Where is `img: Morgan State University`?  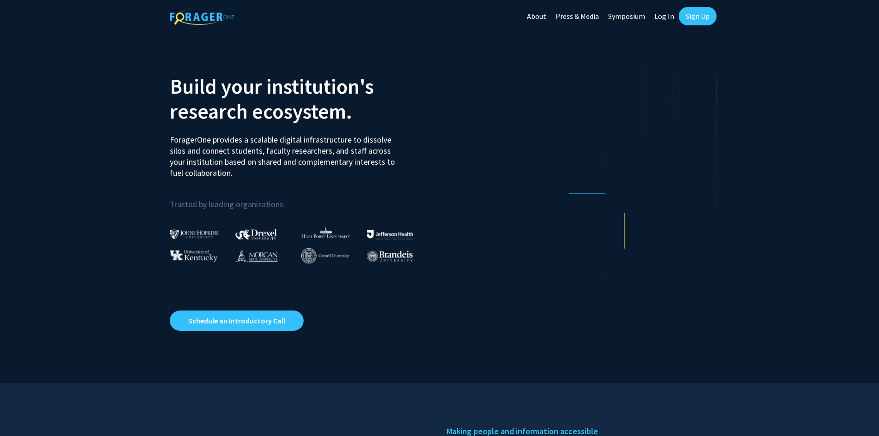
img: Morgan State University is located at coordinates (257, 256).